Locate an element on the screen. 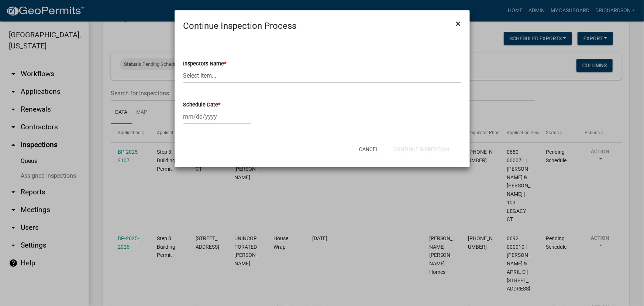 The width and height of the screenshot is (644, 306). label: Inspectors Name is located at coordinates (205, 64).